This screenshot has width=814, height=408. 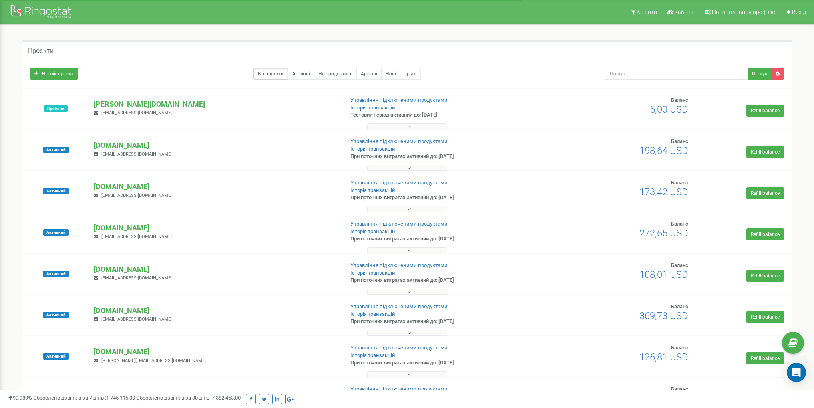 I want to click on span: 108,01 USD, so click(x=664, y=274).